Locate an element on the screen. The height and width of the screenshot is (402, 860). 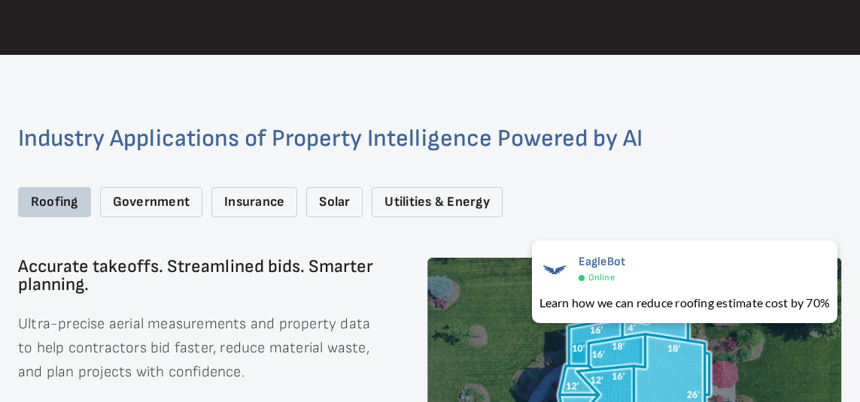
div: Solar is located at coordinates (334, 202).